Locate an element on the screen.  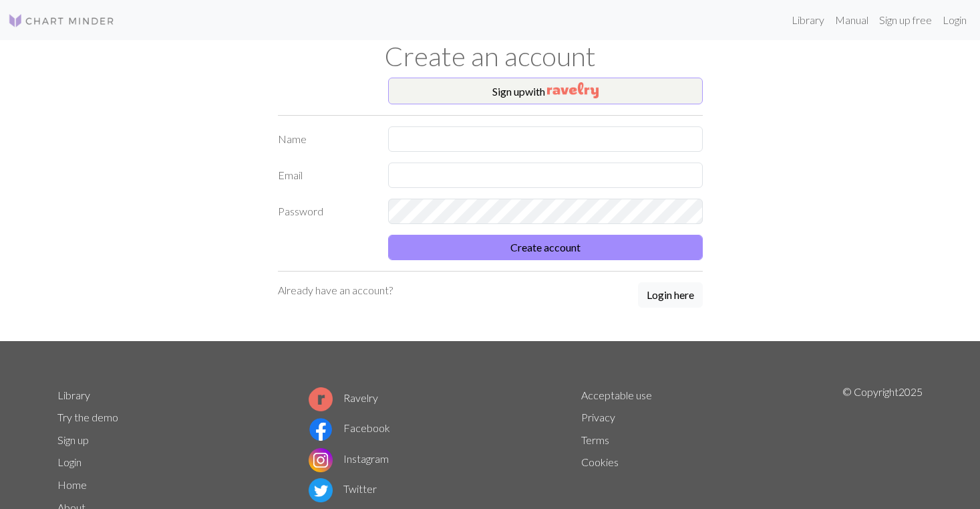
label: Password is located at coordinates (325, 212).